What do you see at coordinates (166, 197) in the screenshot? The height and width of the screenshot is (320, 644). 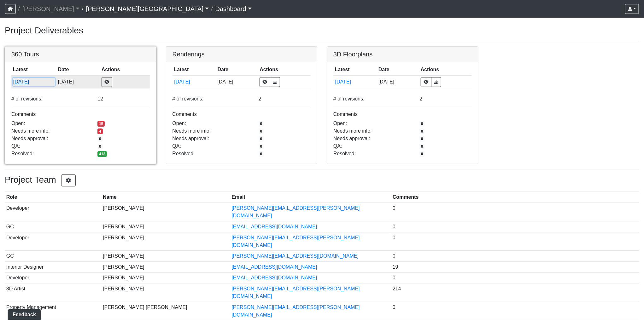 I see `th: Name` at bounding box center [166, 197].